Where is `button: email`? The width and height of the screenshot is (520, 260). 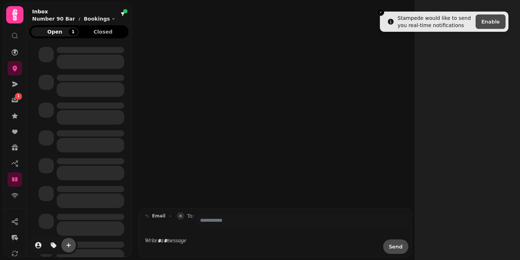 button: email is located at coordinates (158, 216).